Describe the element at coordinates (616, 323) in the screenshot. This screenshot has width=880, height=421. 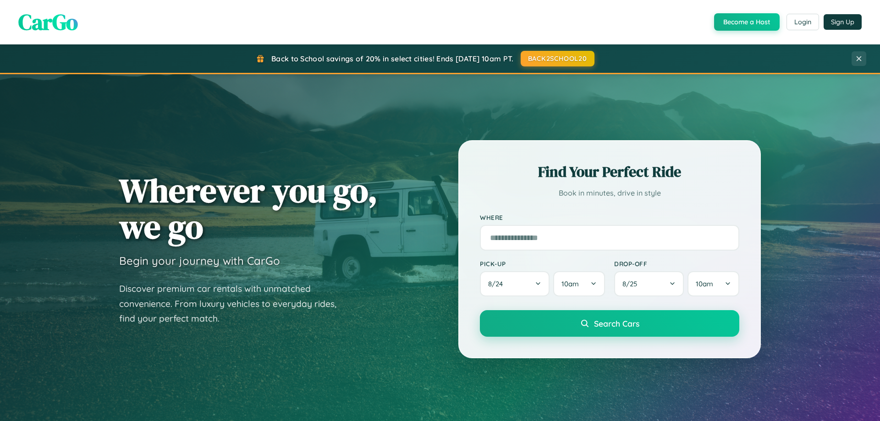
I see `span: Search Cars` at that location.